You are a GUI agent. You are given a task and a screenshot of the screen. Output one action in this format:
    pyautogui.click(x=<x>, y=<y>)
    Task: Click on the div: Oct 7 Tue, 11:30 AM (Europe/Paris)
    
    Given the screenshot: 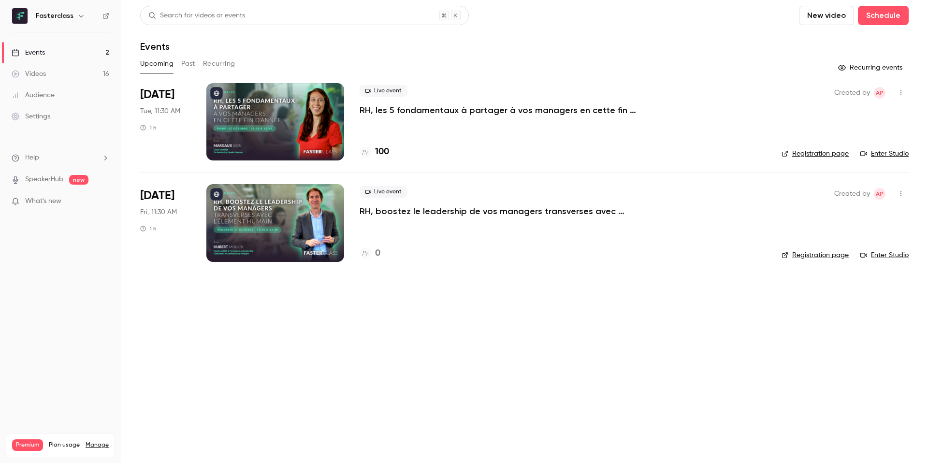 What is the action you would take?
    pyautogui.click(x=165, y=122)
    